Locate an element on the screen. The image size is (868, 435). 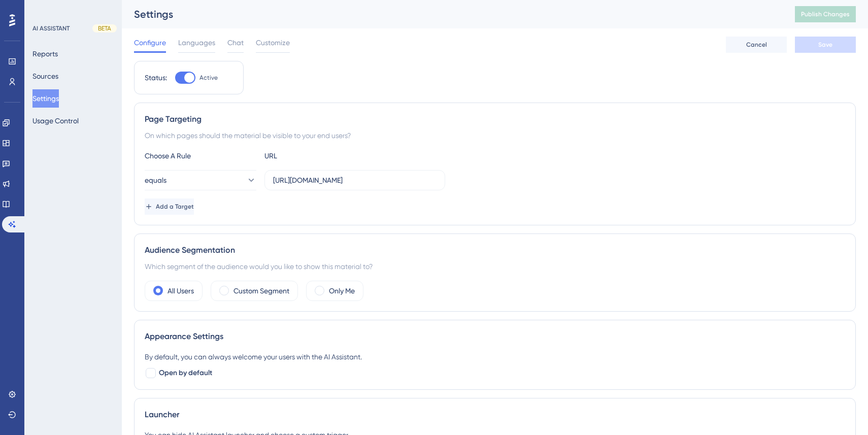
span: equals is located at coordinates (155, 180).